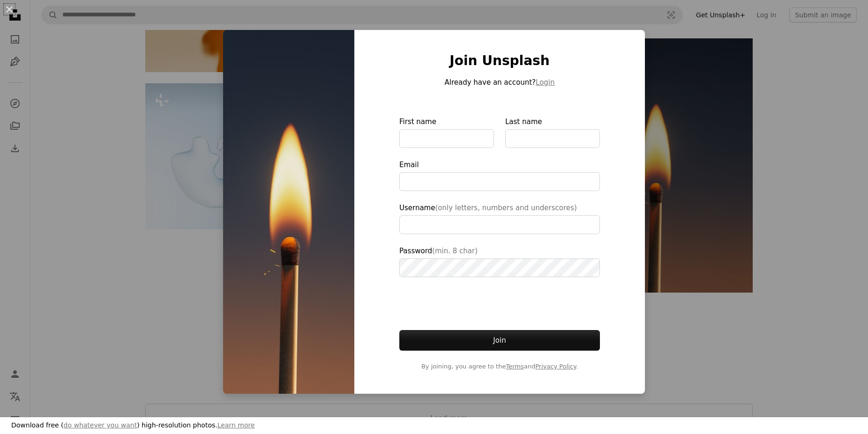  Describe the element at coordinates (553, 132) in the screenshot. I see `label: Last name` at that location.